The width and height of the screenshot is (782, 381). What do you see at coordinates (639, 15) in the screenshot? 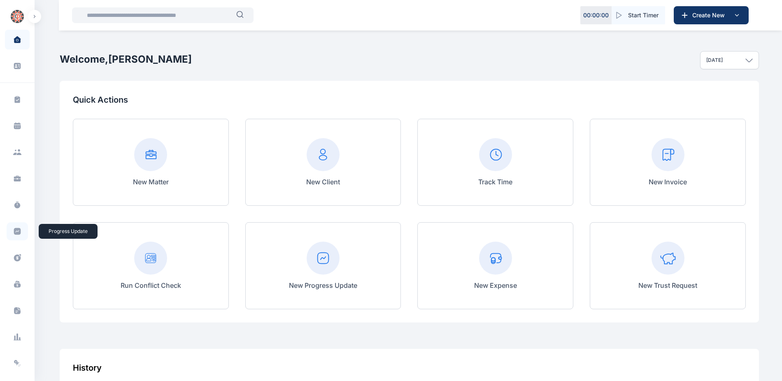
I see `button: Start Timer` at bounding box center [639, 15].